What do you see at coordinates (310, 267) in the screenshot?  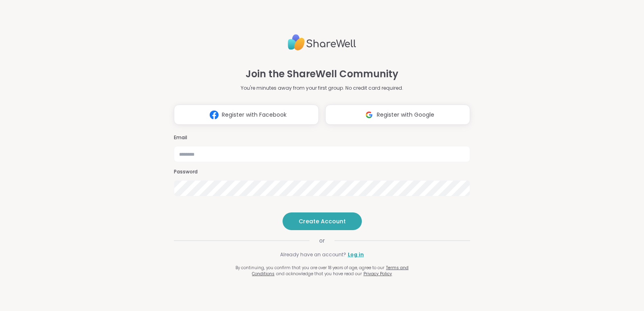 I see `span: By continuing, you confirm that you are over 18 years of age, agree to our` at bounding box center [310, 267].